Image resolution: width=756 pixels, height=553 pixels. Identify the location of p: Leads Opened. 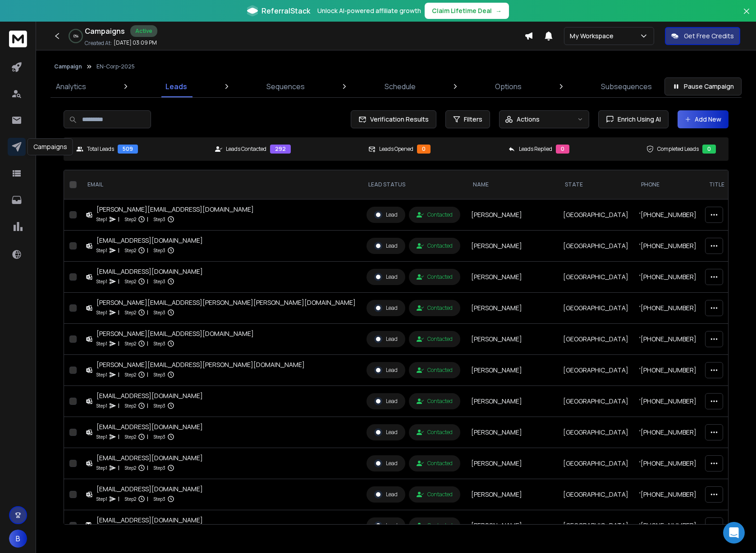
(396, 149).